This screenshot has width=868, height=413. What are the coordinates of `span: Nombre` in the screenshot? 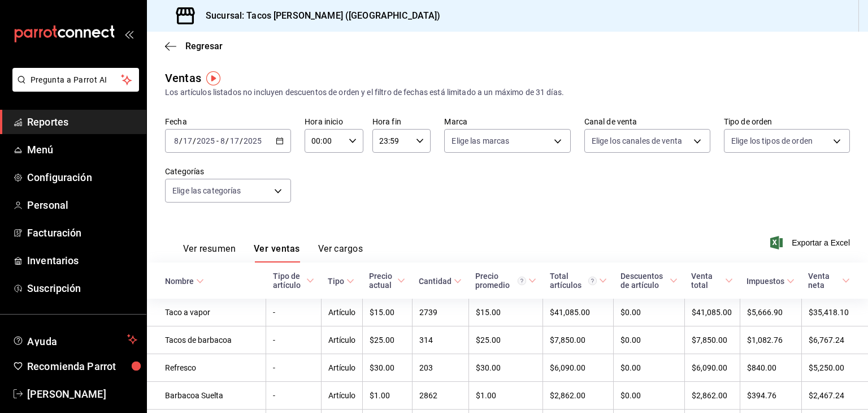 It's located at (184, 281).